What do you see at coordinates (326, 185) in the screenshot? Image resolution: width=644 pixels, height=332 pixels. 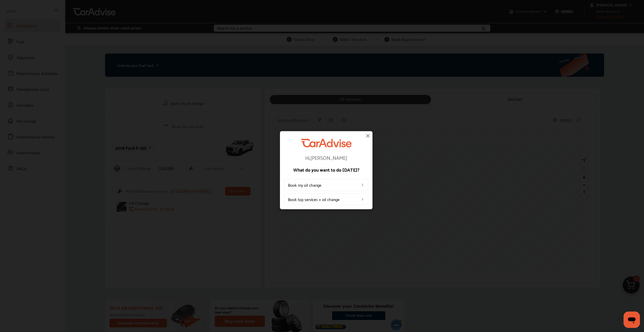 I see `a: Book my oil change` at bounding box center [326, 185].